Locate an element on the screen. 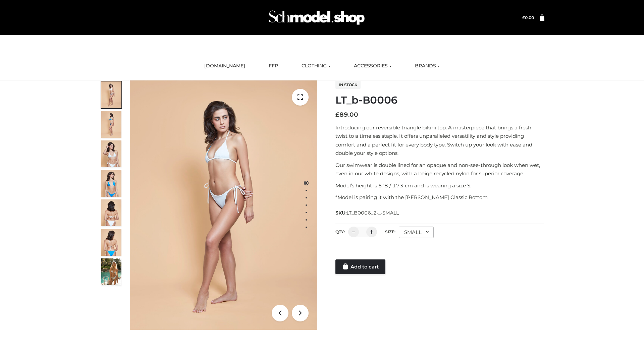  span: SKU: is located at coordinates (367, 213).